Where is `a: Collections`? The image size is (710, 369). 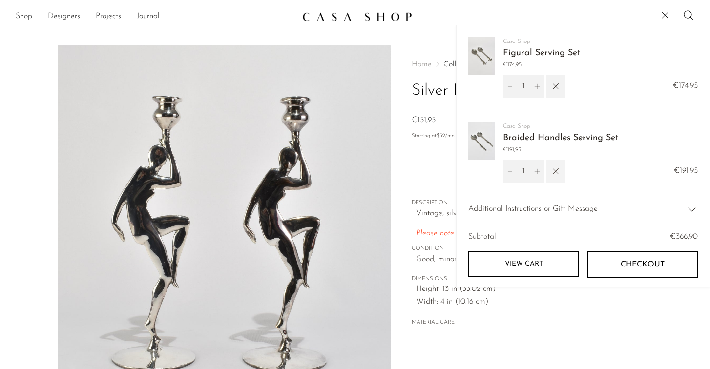 a: Collections is located at coordinates (461, 64).